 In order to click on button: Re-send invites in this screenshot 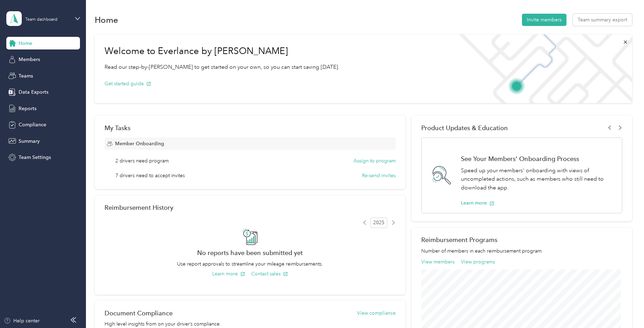, I will do `click(379, 176)`.